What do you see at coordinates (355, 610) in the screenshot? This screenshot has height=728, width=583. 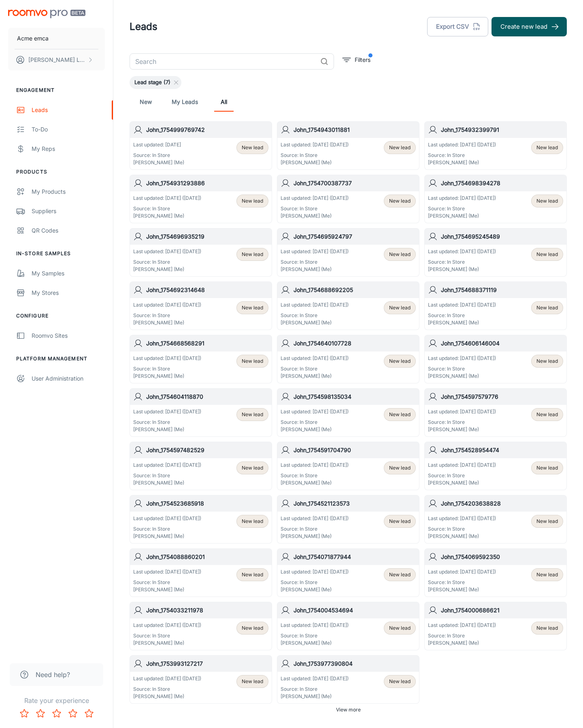 I see `h6: John_1754004534694` at bounding box center [355, 610].